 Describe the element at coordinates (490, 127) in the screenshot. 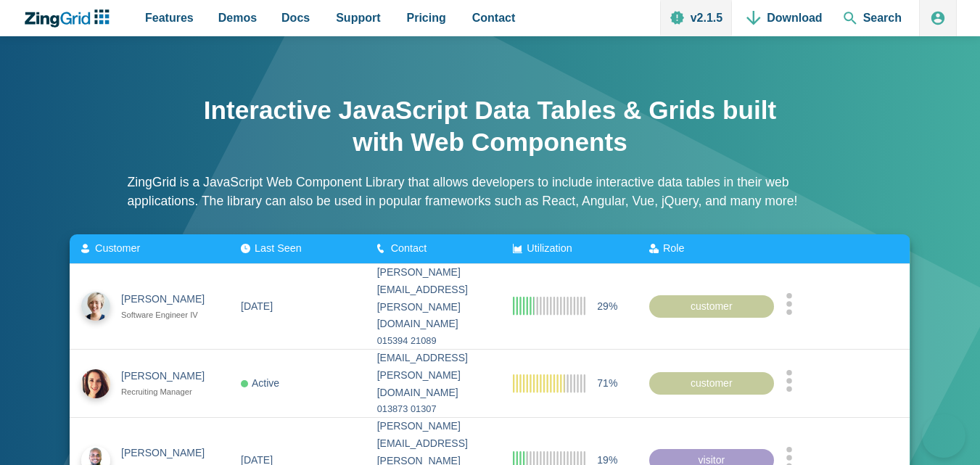

I see `h1: Interactive JavaScript Data Tables & Grids built with Web Components` at that location.